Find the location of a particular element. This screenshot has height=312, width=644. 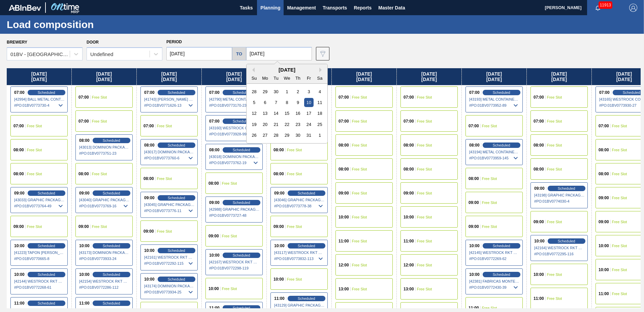

div: Tu is located at coordinates (276, 78).